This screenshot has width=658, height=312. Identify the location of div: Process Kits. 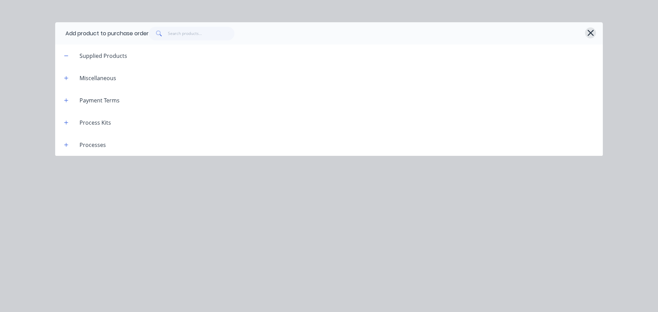
(95, 123).